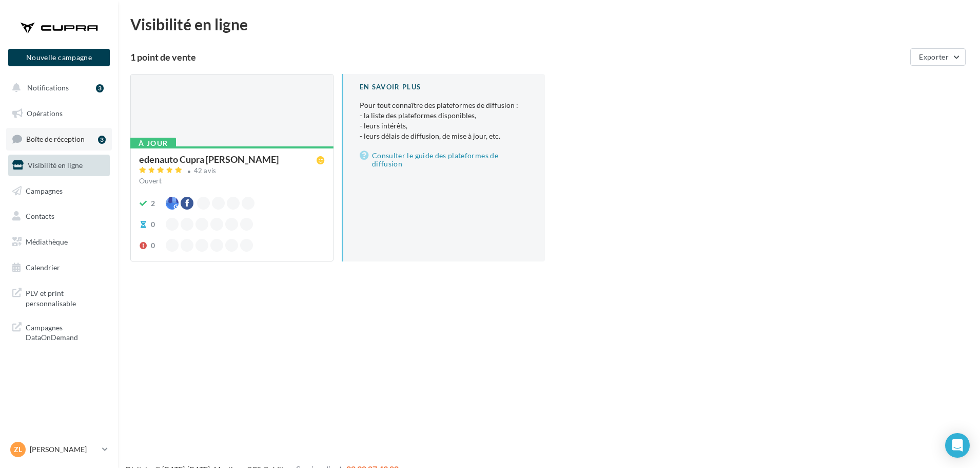  Describe the element at coordinates (444, 115) in the screenshot. I see `li: - la liste des plateformes disponibles,` at that location.